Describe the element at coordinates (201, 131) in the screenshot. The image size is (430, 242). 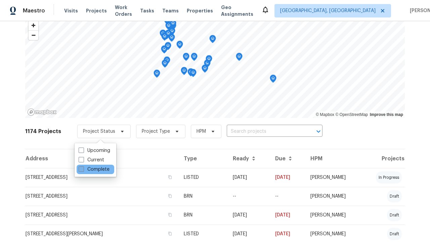
I see `span: HPM` at that location.